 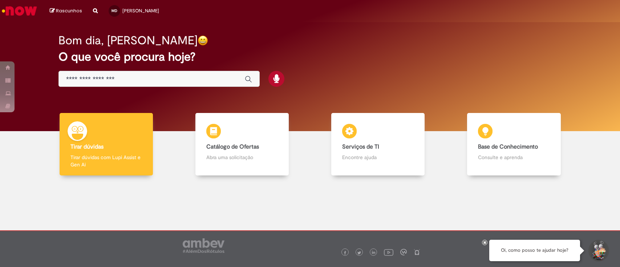 I want to click on p: Abra uma solicitação, so click(x=242, y=157).